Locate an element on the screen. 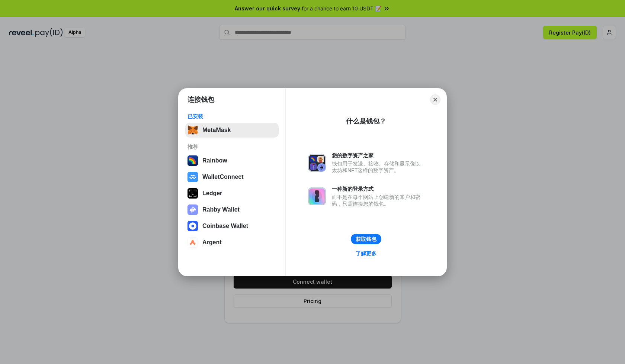 The height and width of the screenshot is (364, 625). div: 了解更多 is located at coordinates (366, 254).